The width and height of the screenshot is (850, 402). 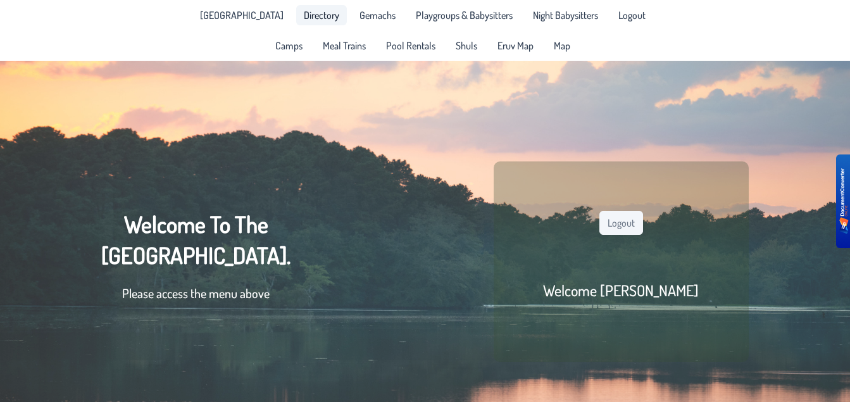 What do you see at coordinates (565, 15) in the screenshot?
I see `li: Night Babysitters` at bounding box center [565, 15].